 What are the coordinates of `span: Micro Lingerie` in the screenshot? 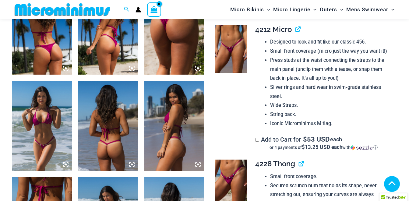 It's located at (292, 9).